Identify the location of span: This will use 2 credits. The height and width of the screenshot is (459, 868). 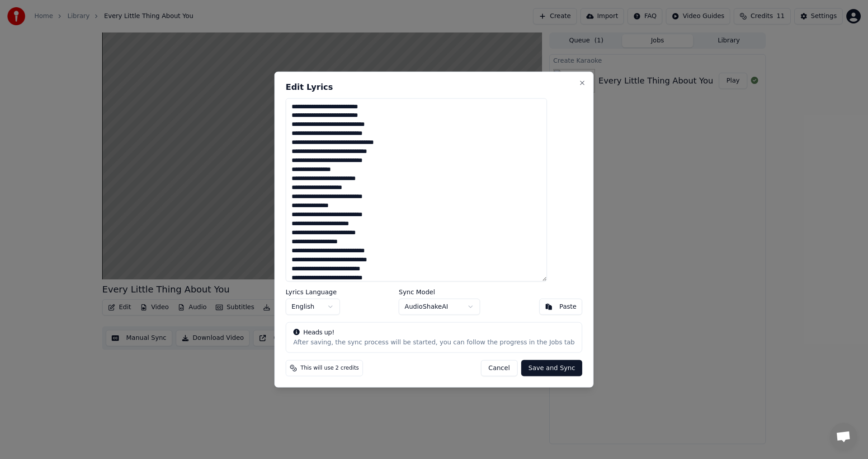
(329, 369).